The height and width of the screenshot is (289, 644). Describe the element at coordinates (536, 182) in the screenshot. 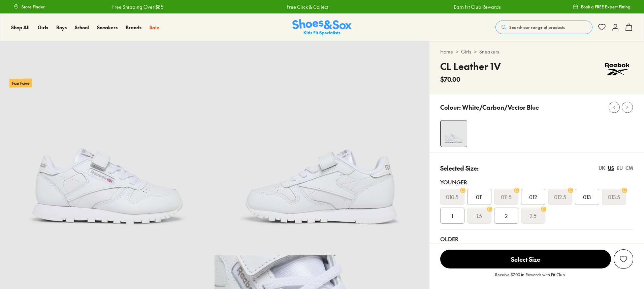

I see `div: Younger` at that location.